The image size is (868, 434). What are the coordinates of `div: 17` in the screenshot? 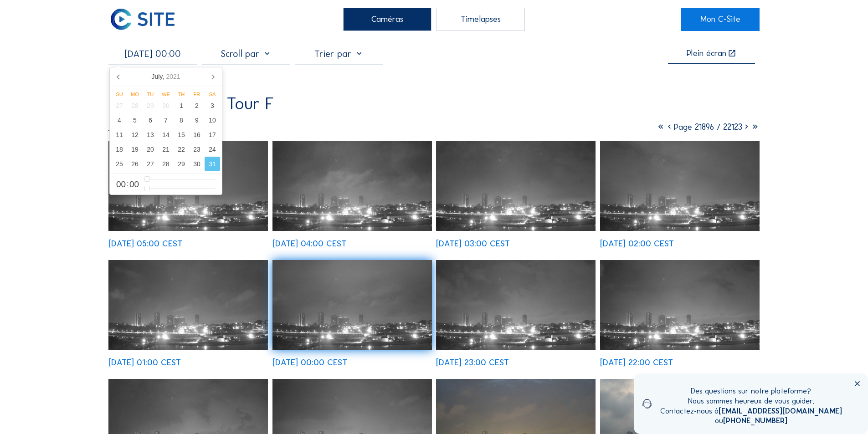 It's located at (212, 135).